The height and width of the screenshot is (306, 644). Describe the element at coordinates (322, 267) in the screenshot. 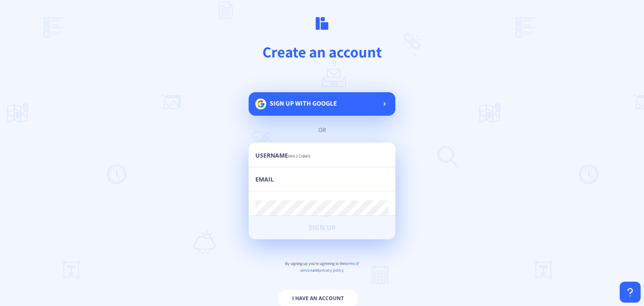

I see `p: By signing up you're agreeing to the and` at that location.